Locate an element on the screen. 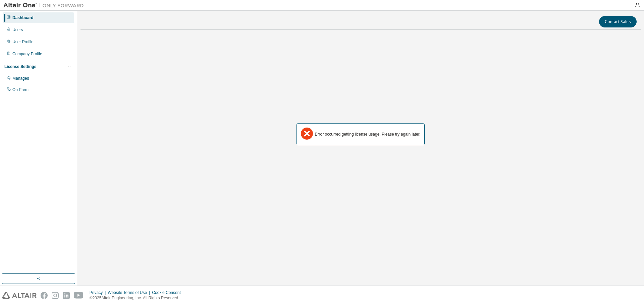  div: Company Profile is located at coordinates (27, 54).